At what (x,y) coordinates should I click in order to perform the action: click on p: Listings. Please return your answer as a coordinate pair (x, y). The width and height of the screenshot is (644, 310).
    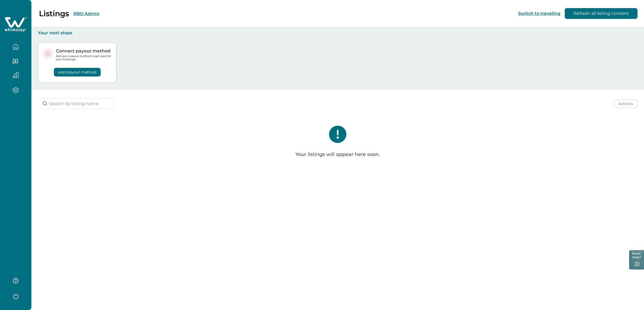
    Looking at the image, I should click on (54, 13).